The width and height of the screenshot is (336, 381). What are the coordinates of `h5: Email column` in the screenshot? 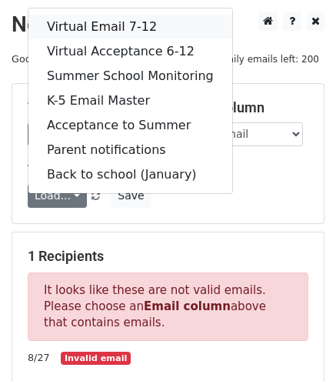 It's located at (245, 108).